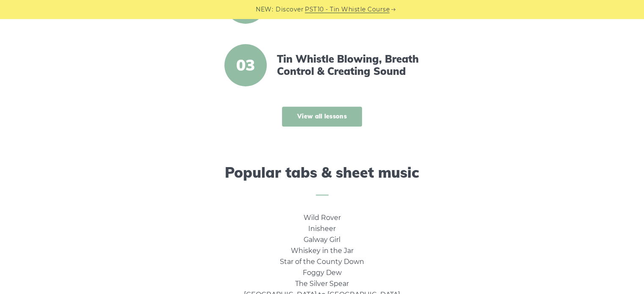 The height and width of the screenshot is (294, 644). Describe the element at coordinates (321, 283) in the screenshot. I see `a: The Silver Spear` at that location.